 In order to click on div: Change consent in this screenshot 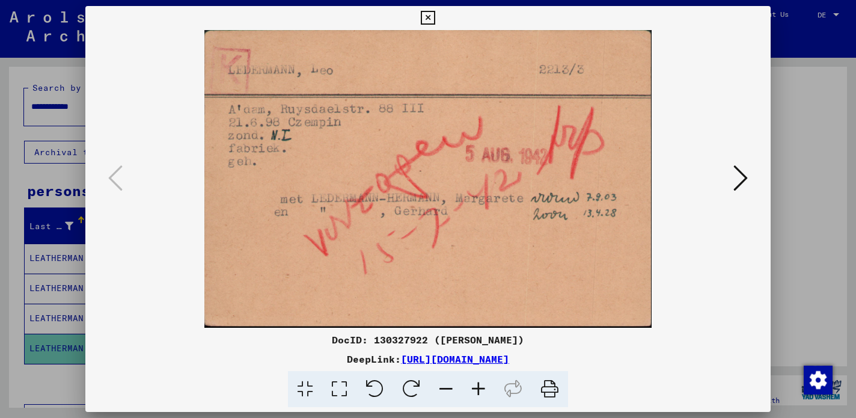, I will do `click(818, 379)`.